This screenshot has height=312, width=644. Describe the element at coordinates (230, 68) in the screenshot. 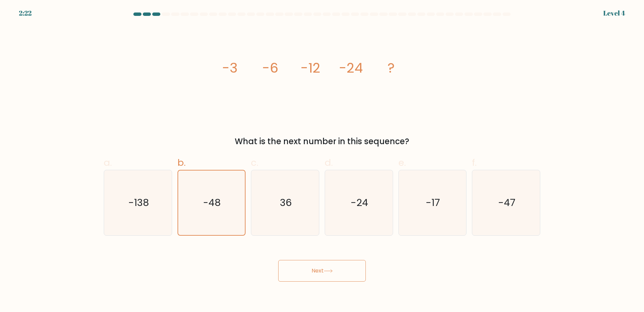

I see `tspan: -3` at that location.